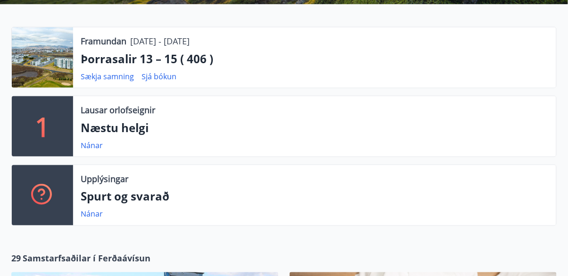 The width and height of the screenshot is (568, 276). What do you see at coordinates (107, 76) in the screenshot?
I see `a: Sækja samning` at bounding box center [107, 76].